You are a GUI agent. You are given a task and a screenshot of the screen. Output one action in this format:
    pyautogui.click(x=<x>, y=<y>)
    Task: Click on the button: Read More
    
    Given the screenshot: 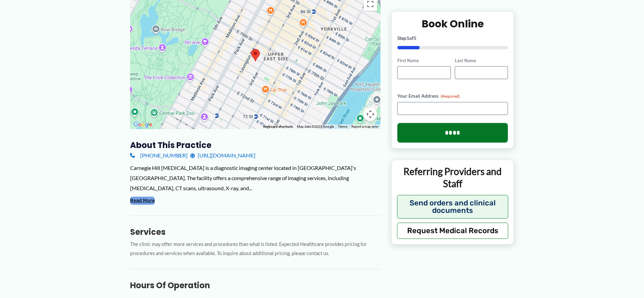 What is the action you would take?
    pyautogui.click(x=142, y=201)
    